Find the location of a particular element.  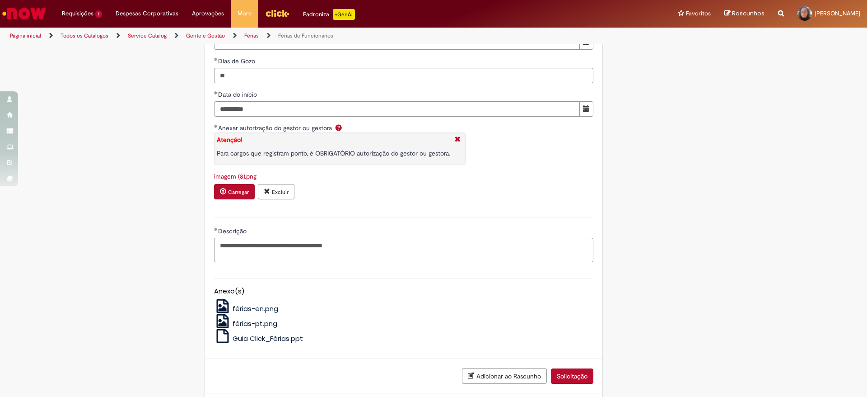

a: Guia Click_Férias.ppt is located at coordinates (259, 338).